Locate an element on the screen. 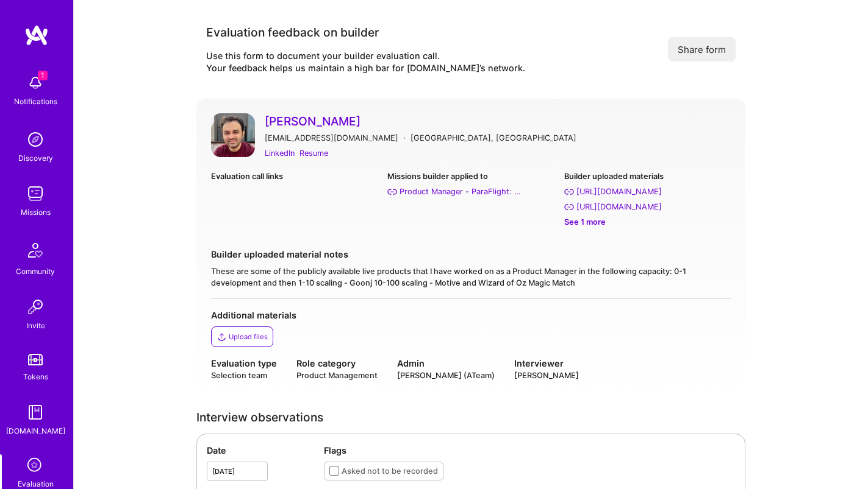 The image size is (868, 489). img: logo is located at coordinates (37, 35).